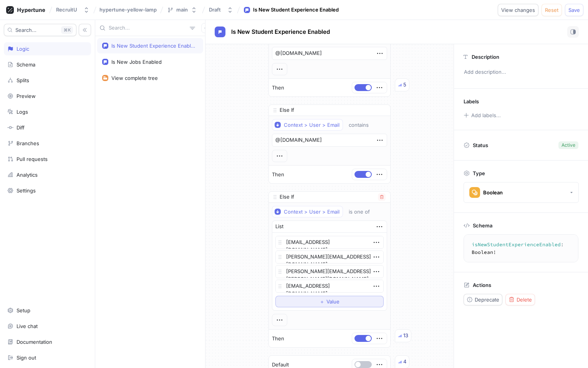 This screenshot has width=588, height=368. Describe the element at coordinates (221, 10) in the screenshot. I see `button: Draft` at that location.